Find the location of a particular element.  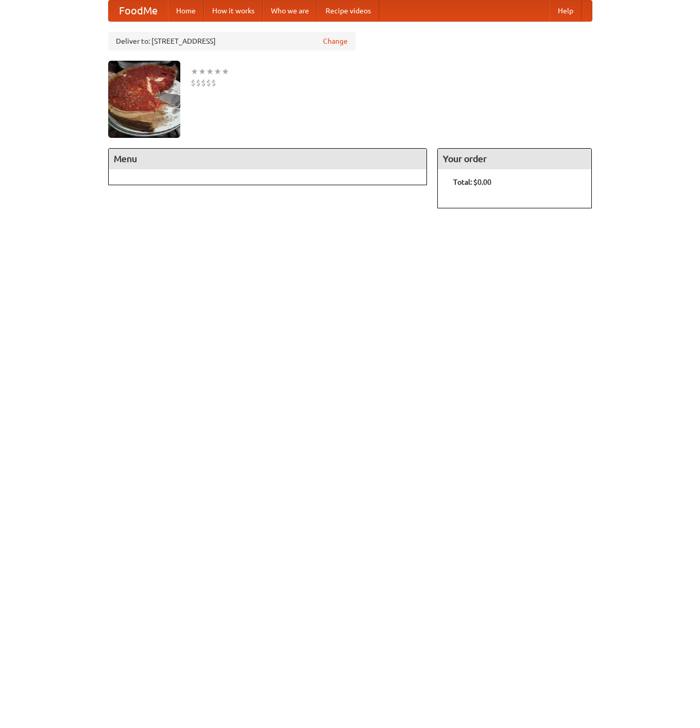

a: How it works is located at coordinates (233, 11).